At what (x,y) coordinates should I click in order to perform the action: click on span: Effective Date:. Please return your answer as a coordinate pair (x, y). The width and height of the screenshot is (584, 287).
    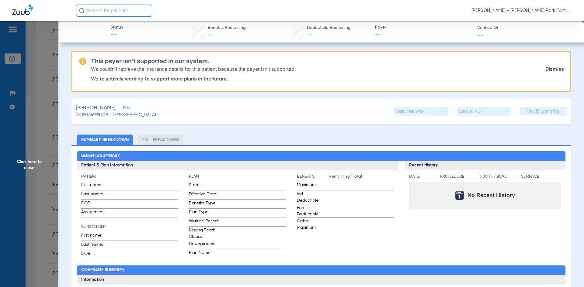
    Looking at the image, I should click on (204, 195).